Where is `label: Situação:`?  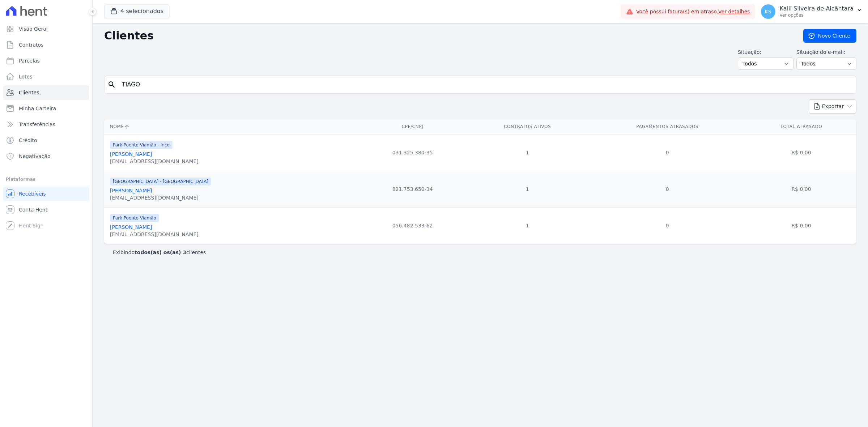
label: Situação: is located at coordinates (766, 52).